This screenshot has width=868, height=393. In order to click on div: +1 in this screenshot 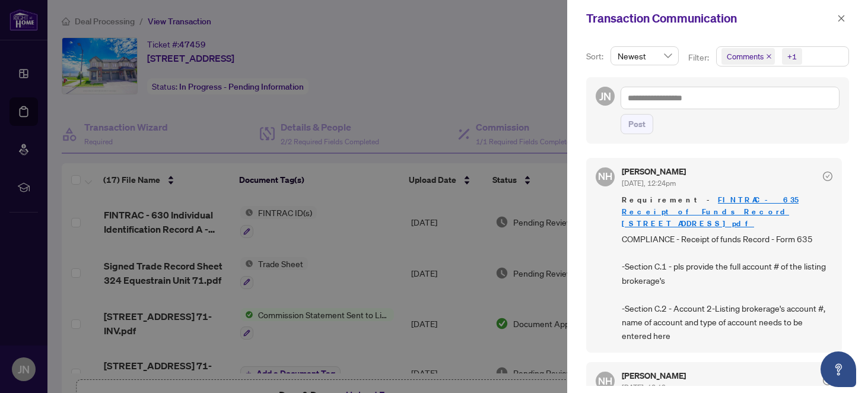, I will do `click(793, 56)`.